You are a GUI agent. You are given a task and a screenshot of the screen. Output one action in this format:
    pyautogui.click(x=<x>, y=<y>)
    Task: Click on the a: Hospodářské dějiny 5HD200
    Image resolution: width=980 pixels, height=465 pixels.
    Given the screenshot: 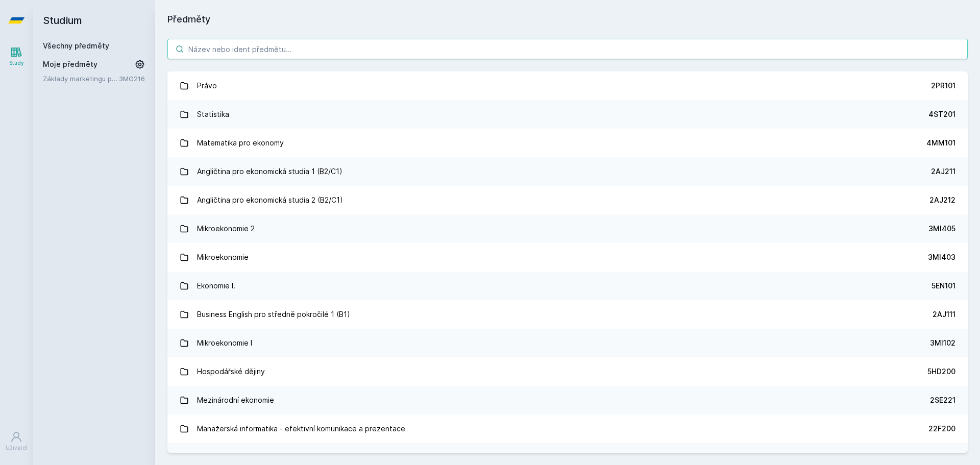 What is the action you would take?
    pyautogui.click(x=568, y=371)
    